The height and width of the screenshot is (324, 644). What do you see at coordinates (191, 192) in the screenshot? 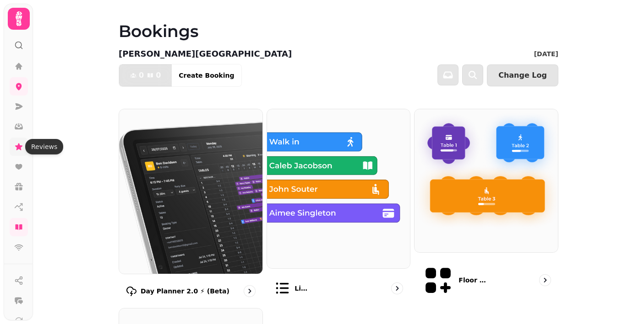
I see `img: Day Planner 2.0 ⚡ (Beta)` at bounding box center [191, 192].